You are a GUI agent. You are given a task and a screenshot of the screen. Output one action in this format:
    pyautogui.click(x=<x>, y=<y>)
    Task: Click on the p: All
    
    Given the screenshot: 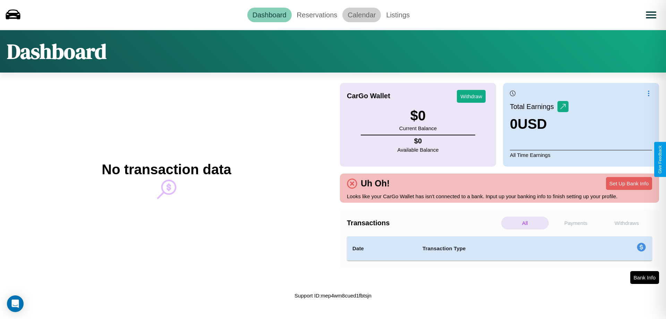 What is the action you would take?
    pyautogui.click(x=525, y=223)
    